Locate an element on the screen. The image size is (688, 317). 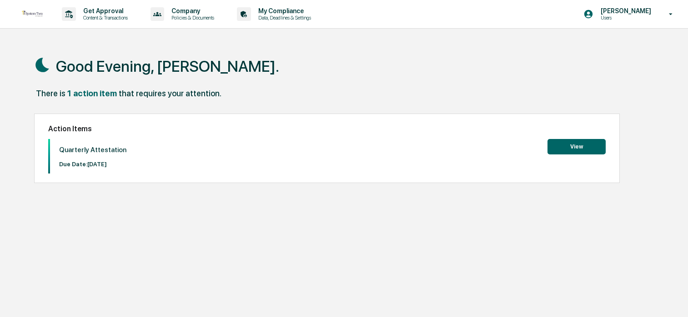
p: My Compliance is located at coordinates (283, 11).